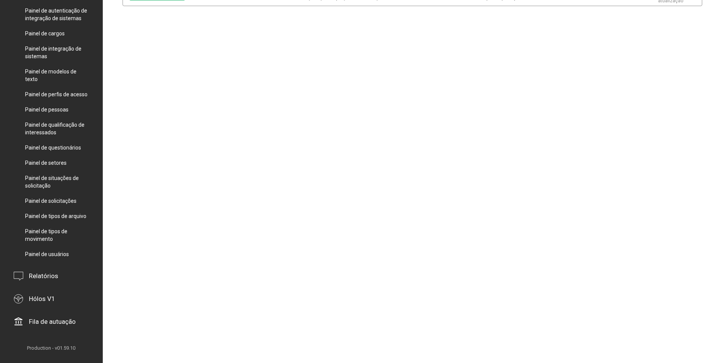 This screenshot has width=722, height=363. Describe the element at coordinates (57, 53) in the screenshot. I see `span: Painel de integração de sistemas` at that location.